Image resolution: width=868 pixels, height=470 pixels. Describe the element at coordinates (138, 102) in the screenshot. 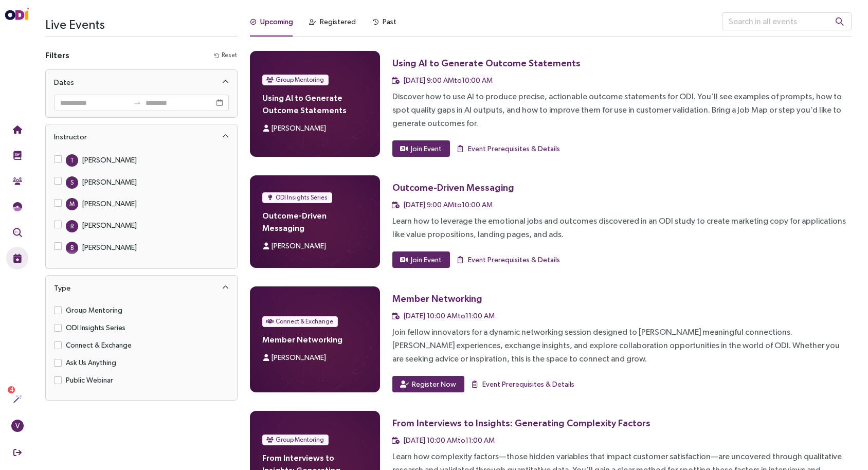

I see `span: to` at that location.